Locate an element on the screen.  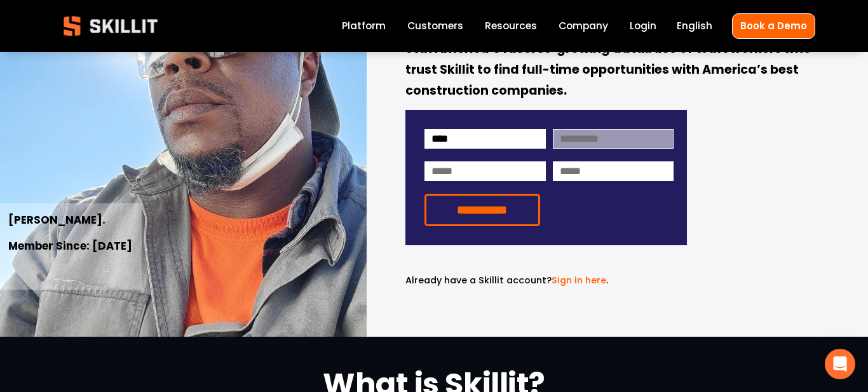
a: Book a Demo is located at coordinates (773, 25).